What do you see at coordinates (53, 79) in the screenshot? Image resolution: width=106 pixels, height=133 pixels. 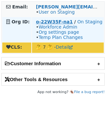 I see `h2: Other Tools & Resources` at bounding box center [53, 79].